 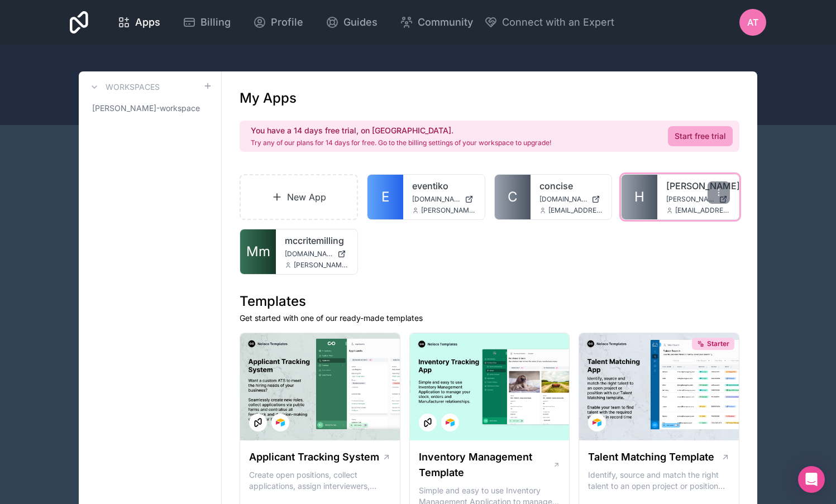 What do you see at coordinates (132, 87) in the screenshot?
I see `h3: Workspaces` at bounding box center [132, 87].